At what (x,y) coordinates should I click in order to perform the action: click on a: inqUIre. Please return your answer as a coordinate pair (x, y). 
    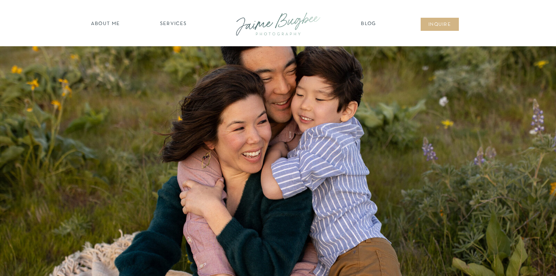
    Looking at the image, I should click on (440, 25).